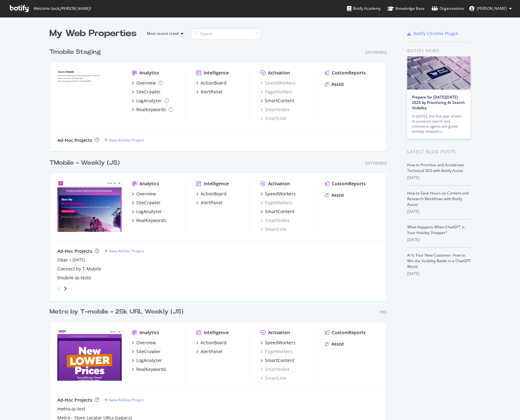  Describe the element at coordinates (117, 312) in the screenshot. I see `a: Metro by T-mobile - 25k URL Weekly (JS)` at that location.